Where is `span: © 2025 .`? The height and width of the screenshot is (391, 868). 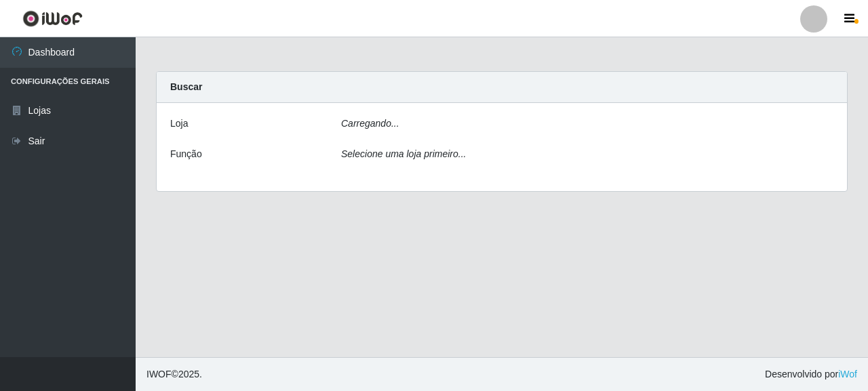 span: © 2025 . is located at coordinates (174, 374).